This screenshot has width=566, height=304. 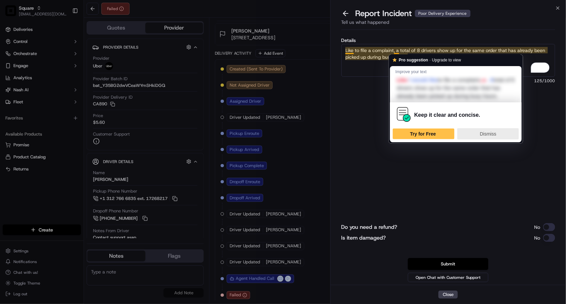 I want to click on span: 125 /1000, so click(x=449, y=81).